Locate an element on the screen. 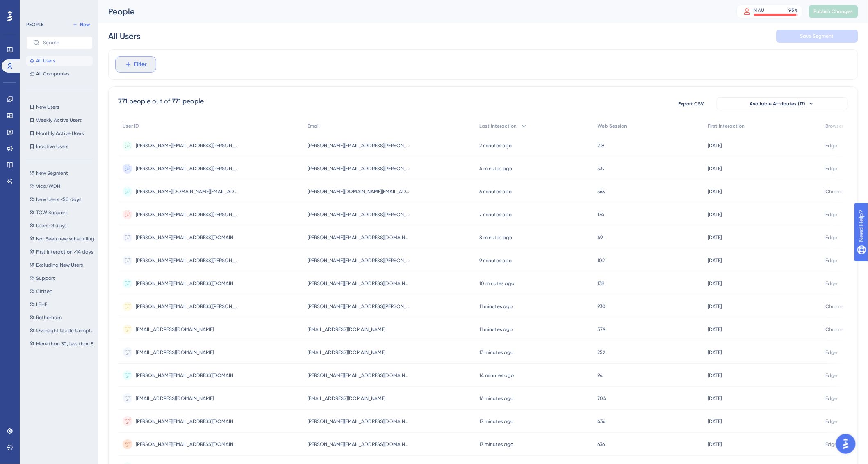 The image size is (868, 464). time: 6 minutes ago is located at coordinates (496, 191).